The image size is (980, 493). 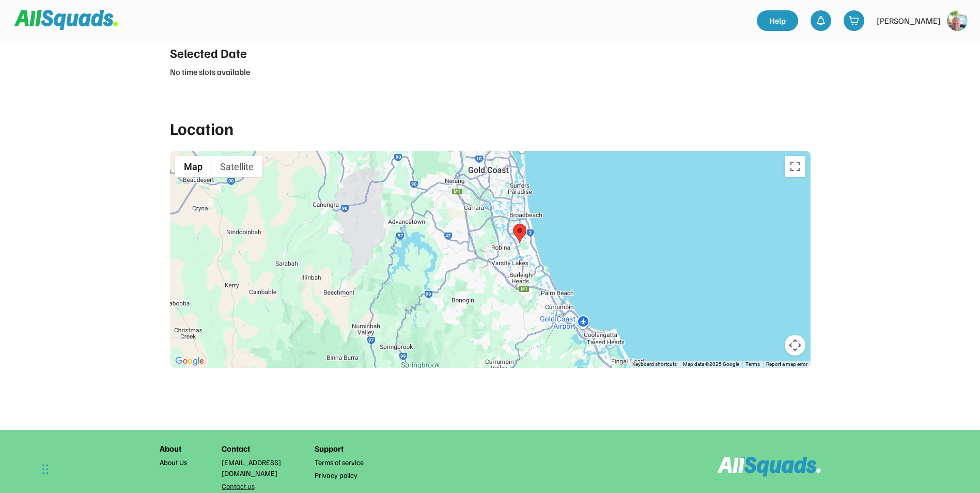 I want to click on div: No time slots available, so click(x=324, y=72).